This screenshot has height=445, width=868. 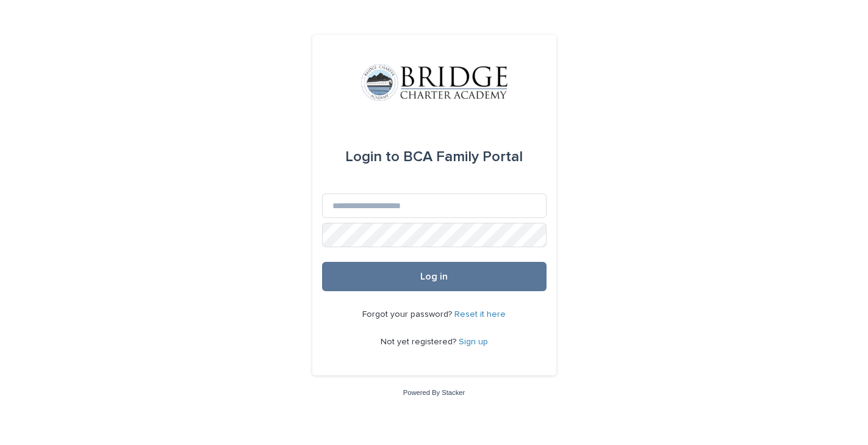 What do you see at coordinates (434, 82) in the screenshot?
I see `img: V1C1m3IdTEidaUdm9Hs0` at bounding box center [434, 82].